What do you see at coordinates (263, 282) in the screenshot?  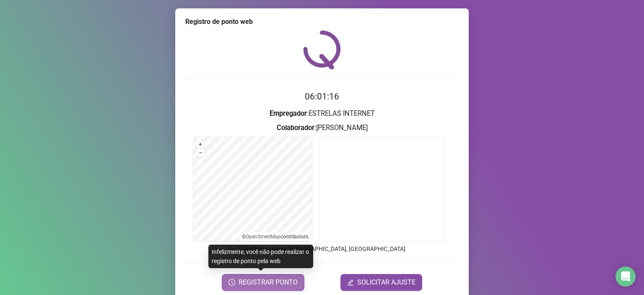 I see `button: REGISTRAR PONTO` at bounding box center [263, 282].